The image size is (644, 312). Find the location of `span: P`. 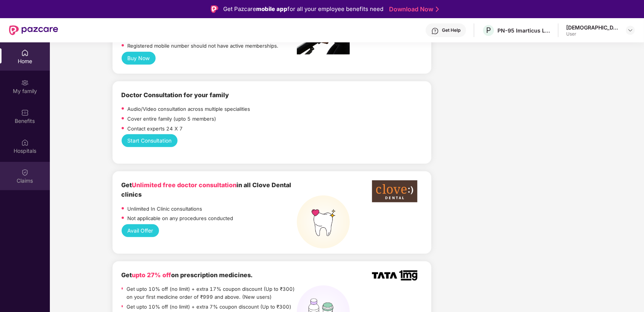

span: P is located at coordinates (488, 30).